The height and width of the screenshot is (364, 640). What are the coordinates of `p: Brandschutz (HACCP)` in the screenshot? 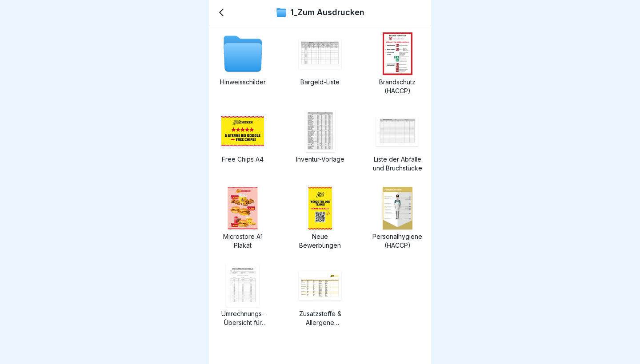 It's located at (398, 86).